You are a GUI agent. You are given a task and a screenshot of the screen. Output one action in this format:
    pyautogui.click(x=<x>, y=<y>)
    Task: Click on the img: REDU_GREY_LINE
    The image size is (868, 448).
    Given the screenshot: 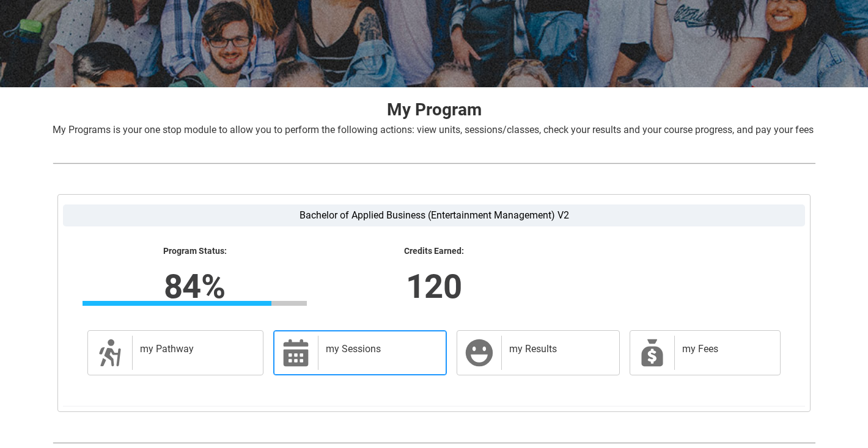 What is the action you would take?
    pyautogui.click(x=434, y=163)
    